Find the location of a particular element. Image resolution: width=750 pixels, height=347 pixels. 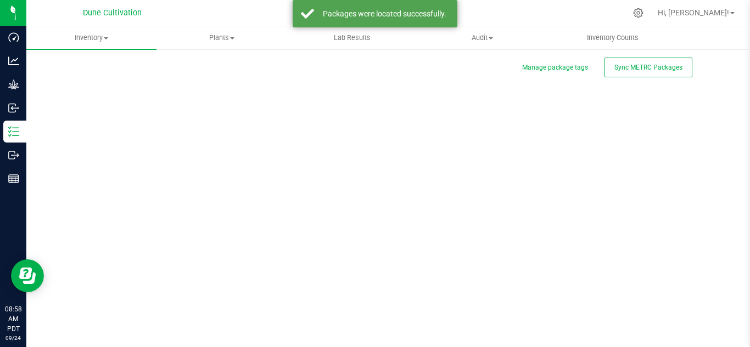

inline-svg: Inventory is located at coordinates (14, 132).